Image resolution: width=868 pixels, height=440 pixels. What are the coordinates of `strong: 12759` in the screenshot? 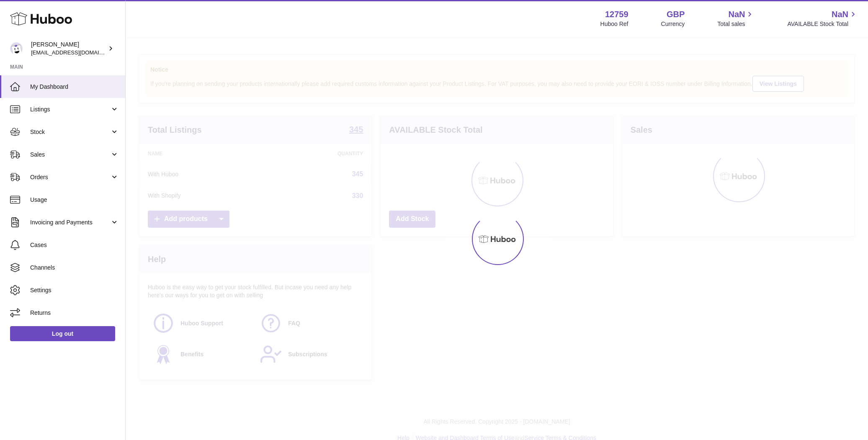 It's located at (617, 14).